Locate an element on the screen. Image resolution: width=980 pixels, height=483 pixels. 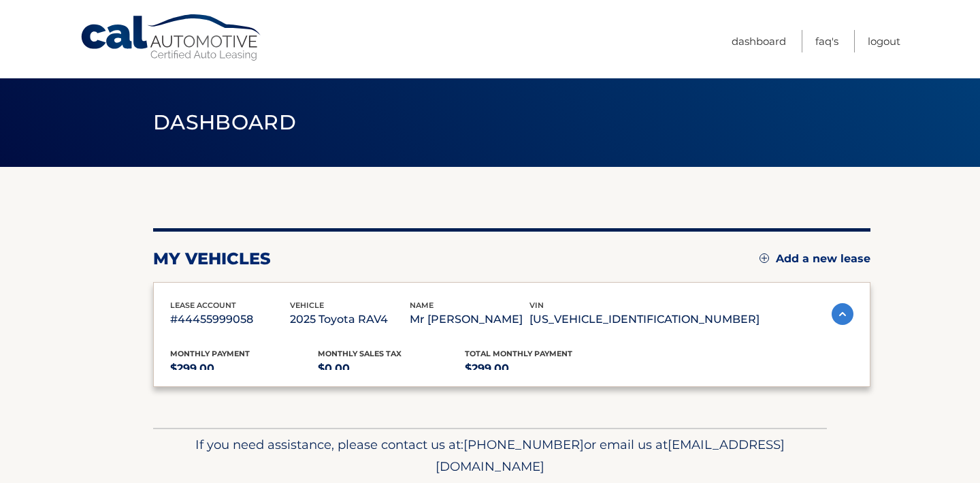
span: Monthly sales Tax is located at coordinates (360, 353).